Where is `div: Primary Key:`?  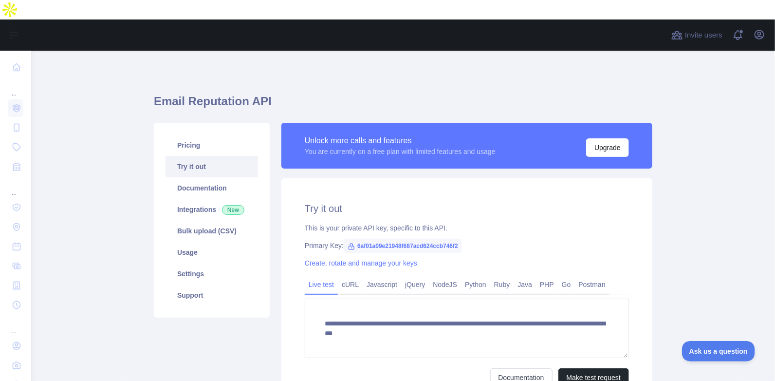
div: Primary Key: is located at coordinates (467, 245).